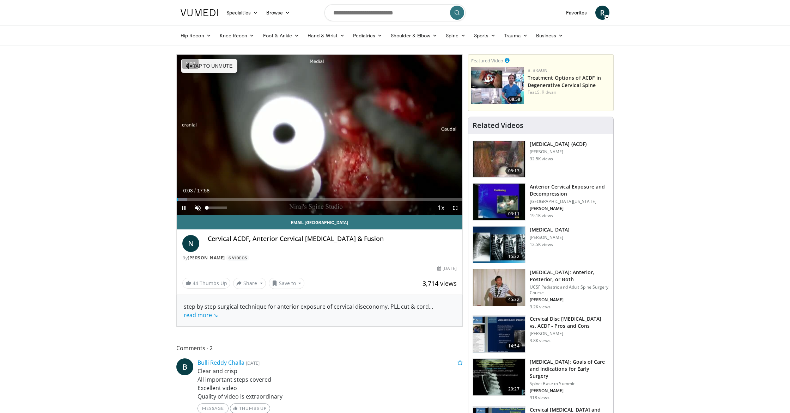  I want to click on a: Pediatrics, so click(368, 36).